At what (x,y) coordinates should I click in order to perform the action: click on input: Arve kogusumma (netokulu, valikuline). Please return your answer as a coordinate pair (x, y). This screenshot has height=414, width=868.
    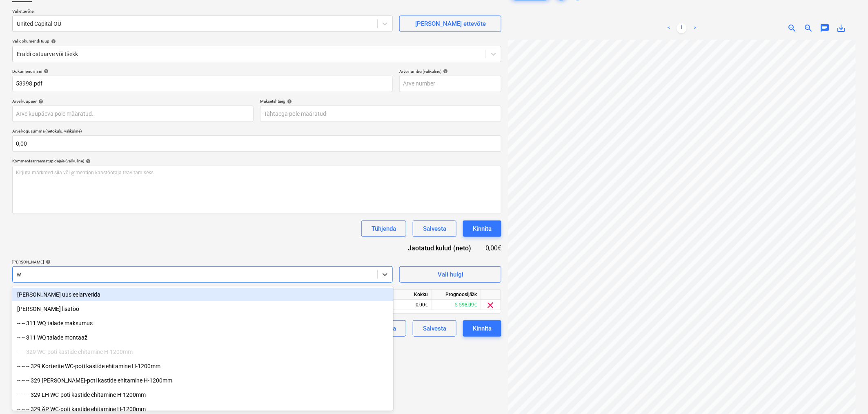
    Looking at the image, I should click on (257, 143).